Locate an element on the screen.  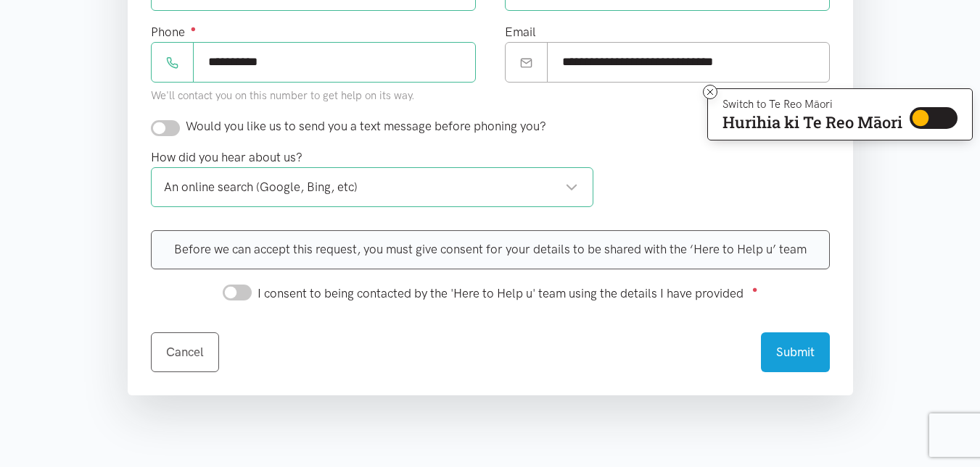
input: Phone number is located at coordinates (334, 62).